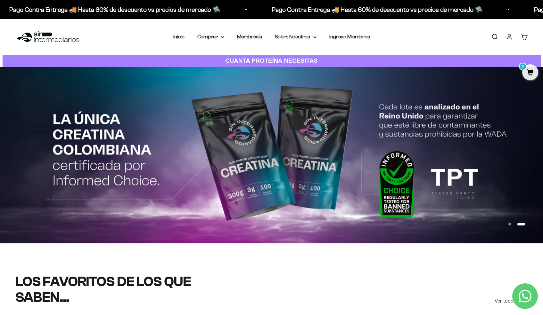 Image resolution: width=543 pixels, height=315 pixels. I want to click on summary: Sobre Nosotros, so click(295, 37).